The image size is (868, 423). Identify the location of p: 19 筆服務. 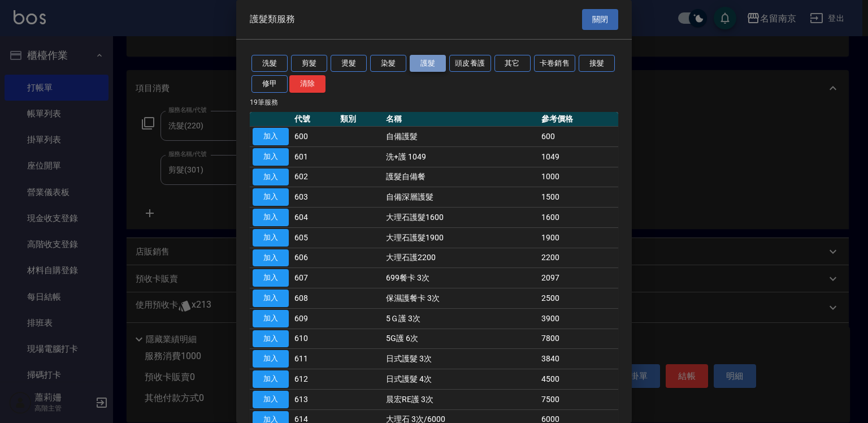
(434, 102).